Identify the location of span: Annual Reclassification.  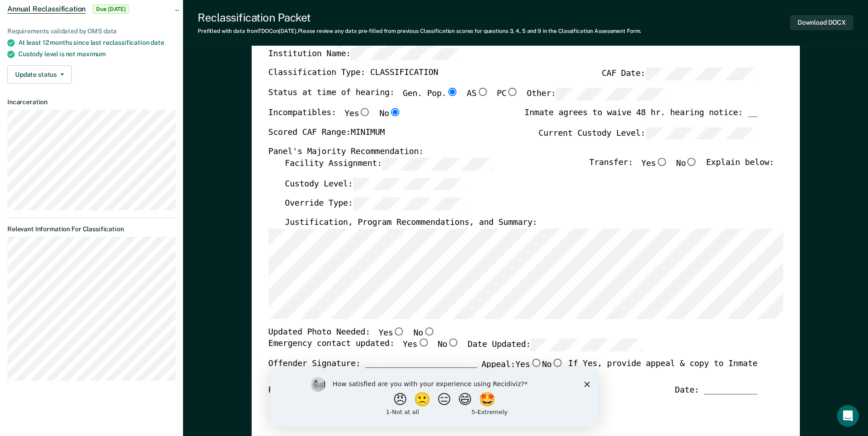
(46, 9).